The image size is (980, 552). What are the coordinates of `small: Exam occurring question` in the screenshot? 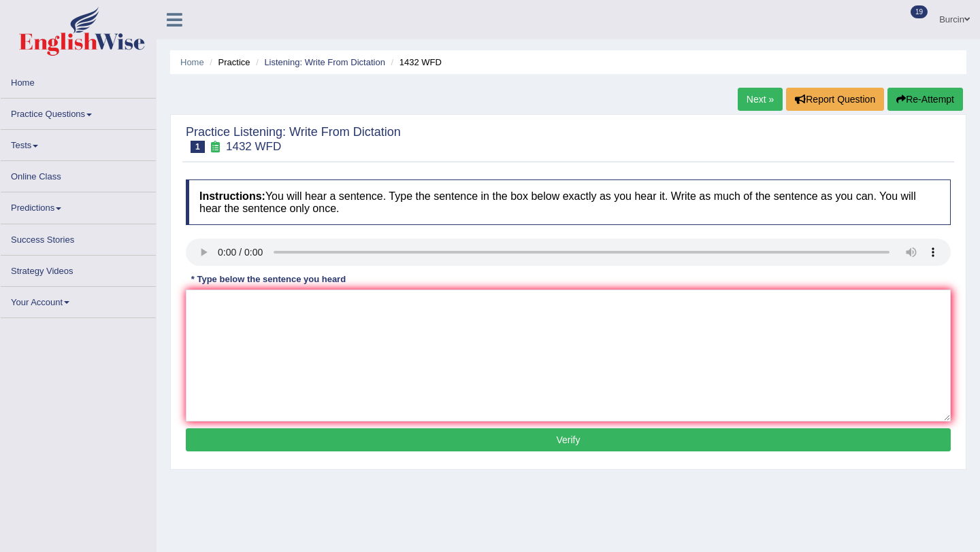 It's located at (215, 147).